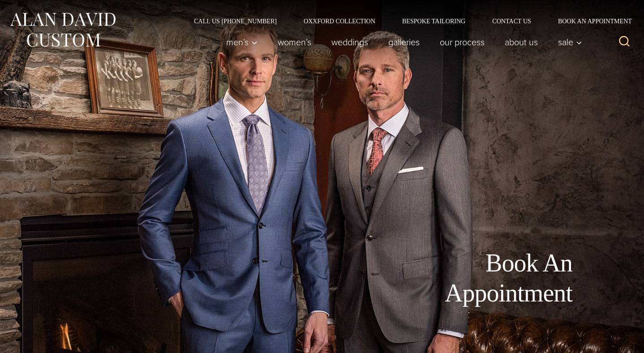  Describe the element at coordinates (62, 30) in the screenshot. I see `img: Alan David Custom` at that location.